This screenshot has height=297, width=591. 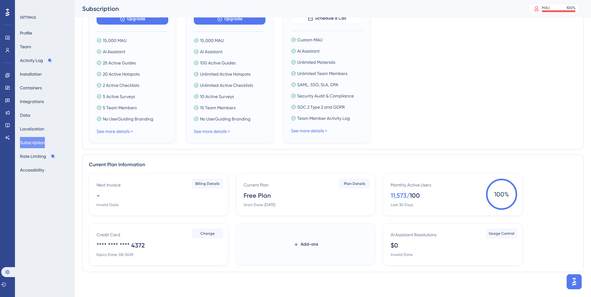 I want to click on span: Custom MAU, so click(x=310, y=40).